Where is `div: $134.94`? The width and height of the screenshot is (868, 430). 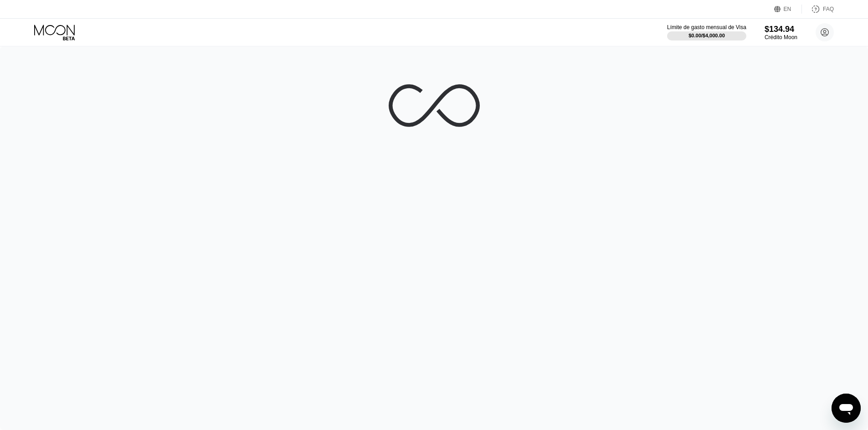
div: $134.94 is located at coordinates (781, 29).